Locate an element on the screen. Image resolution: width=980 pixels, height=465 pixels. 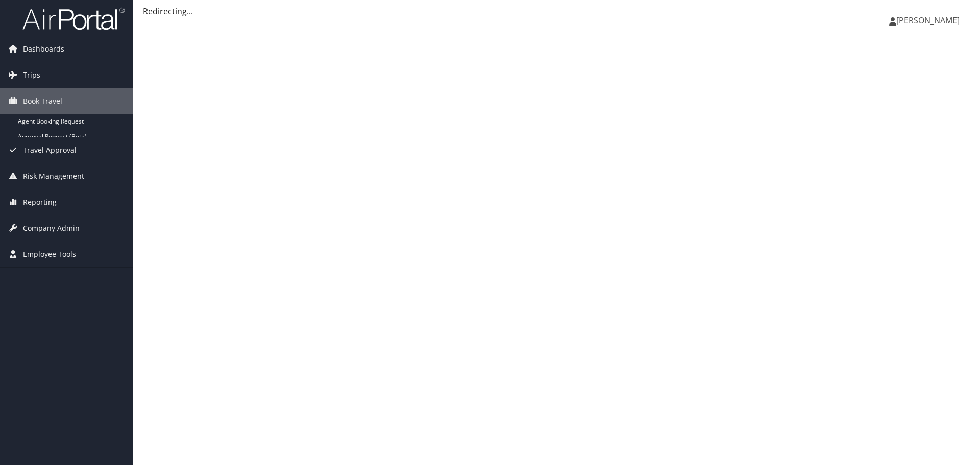
span: Travel Approval is located at coordinates (50, 150).